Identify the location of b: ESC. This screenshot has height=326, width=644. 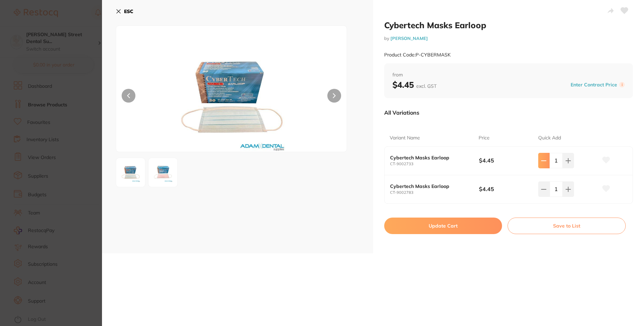
(129, 12).